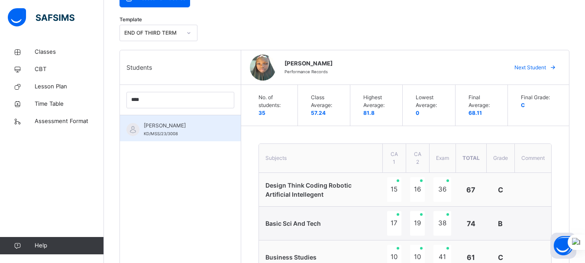  Describe the element at coordinates (133, 129) in the screenshot. I see `img: default.svg` at that location.